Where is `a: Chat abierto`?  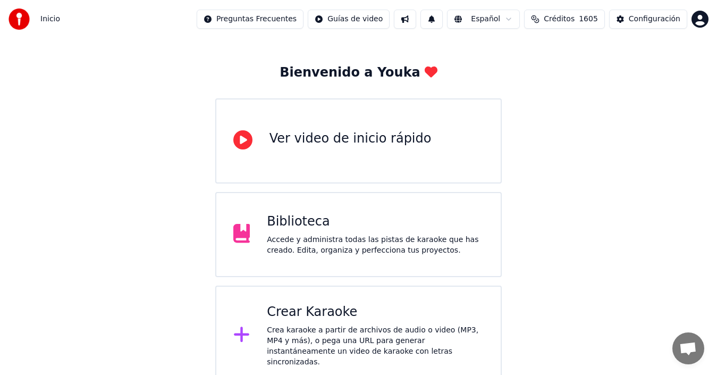 a: Chat abierto is located at coordinates (688, 348).